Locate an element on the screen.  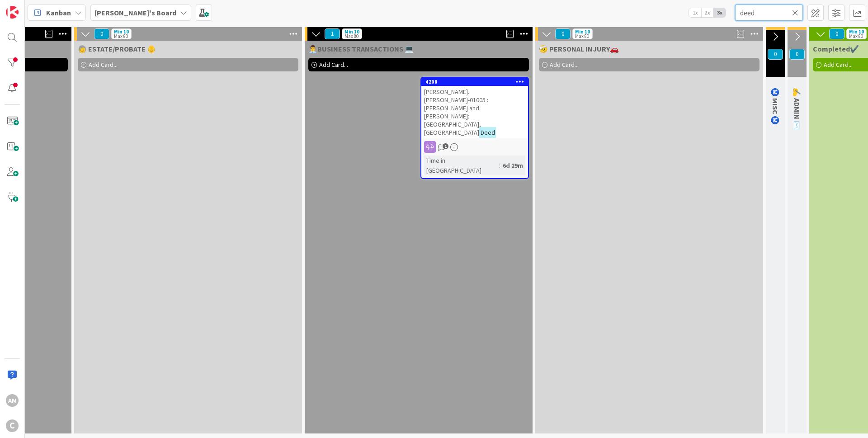
span: 2x is located at coordinates (707, 13).